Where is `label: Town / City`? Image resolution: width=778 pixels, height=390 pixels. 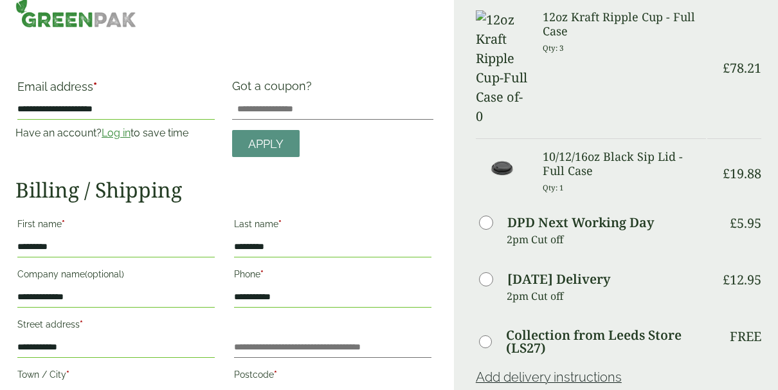 label: Town / City is located at coordinates (116, 376).